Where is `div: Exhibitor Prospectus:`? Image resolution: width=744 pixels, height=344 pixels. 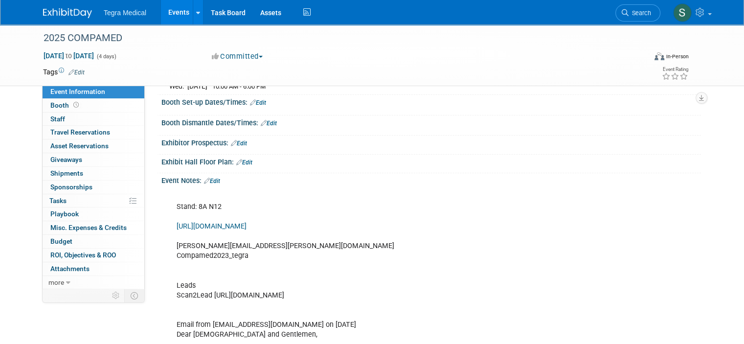
div: Exhibitor Prospectus: is located at coordinates (431, 142).